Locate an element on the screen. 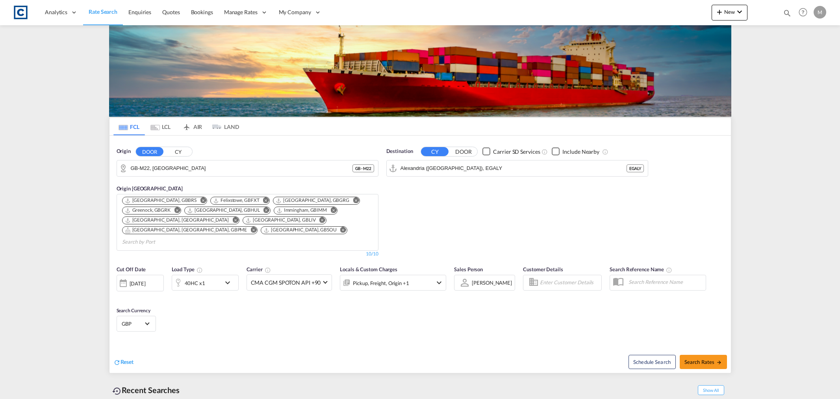 Image resolution: width=840 pixels, height=399 pixels. div: 10/10 is located at coordinates (372, 254).